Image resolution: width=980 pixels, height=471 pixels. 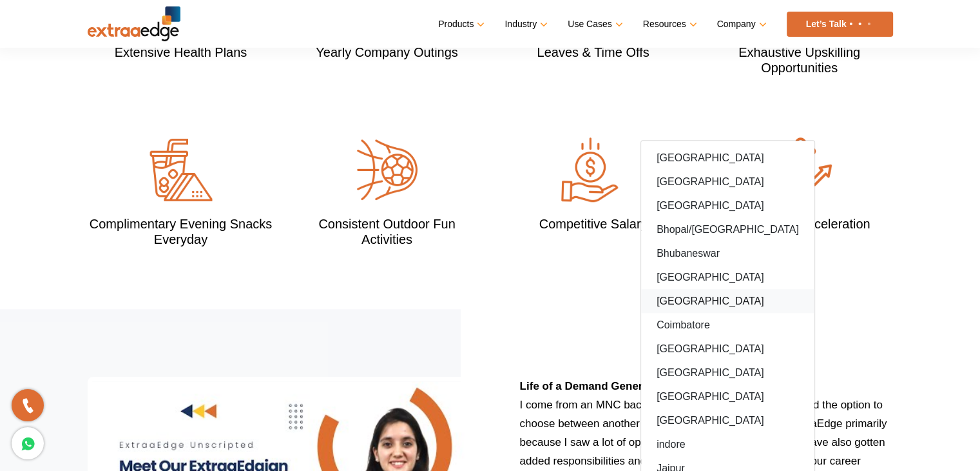 I want to click on b: Life of a Demand Generation Specialist, so click(x=622, y=385).